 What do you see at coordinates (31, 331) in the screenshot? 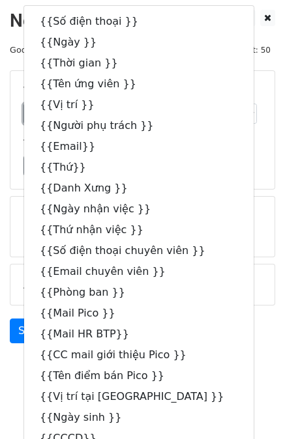
I see `a: Send` at bounding box center [31, 331].